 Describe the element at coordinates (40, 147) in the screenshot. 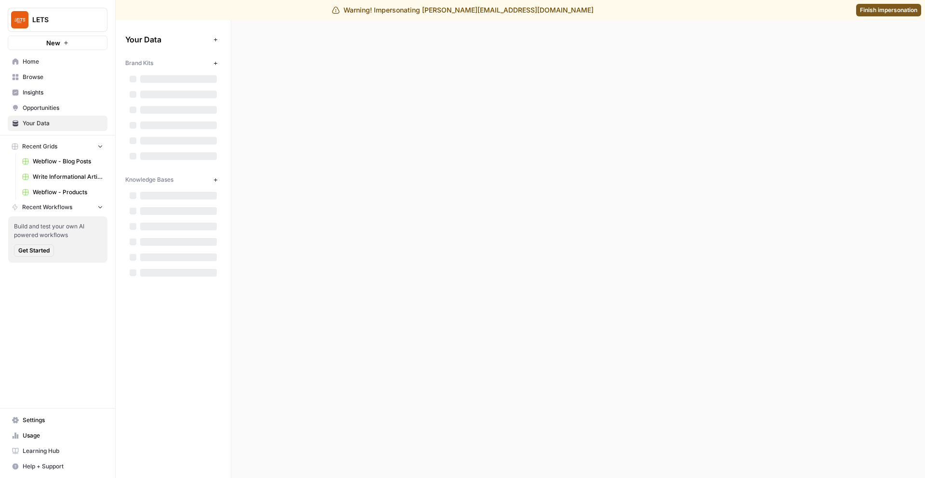

I see `span: Recent Grids` at that location.